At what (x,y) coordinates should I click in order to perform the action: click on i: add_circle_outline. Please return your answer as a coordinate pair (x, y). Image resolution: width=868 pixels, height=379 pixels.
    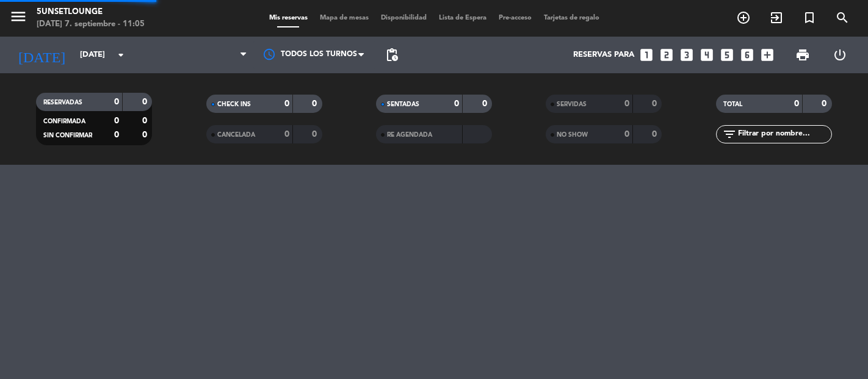
    Looking at the image, I should click on (743, 17).